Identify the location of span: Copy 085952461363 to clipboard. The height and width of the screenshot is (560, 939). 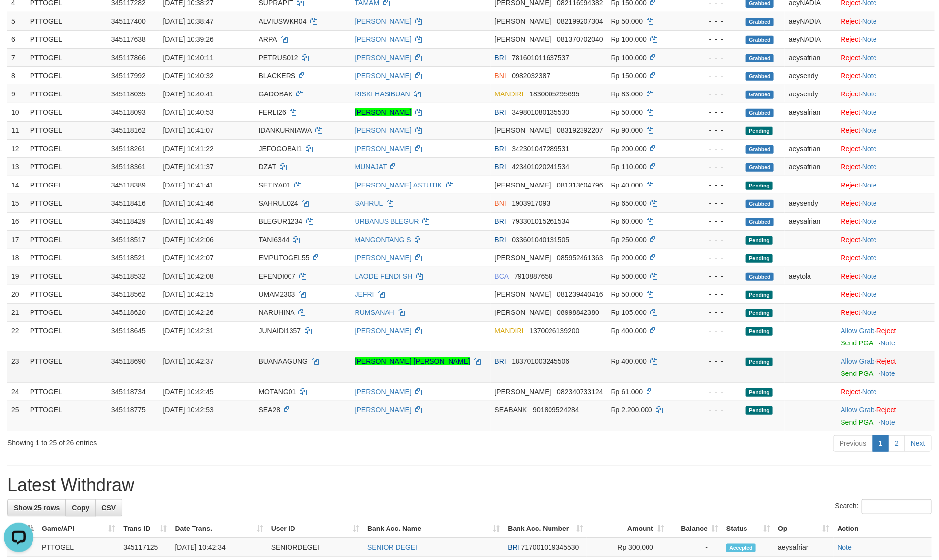
(579, 258).